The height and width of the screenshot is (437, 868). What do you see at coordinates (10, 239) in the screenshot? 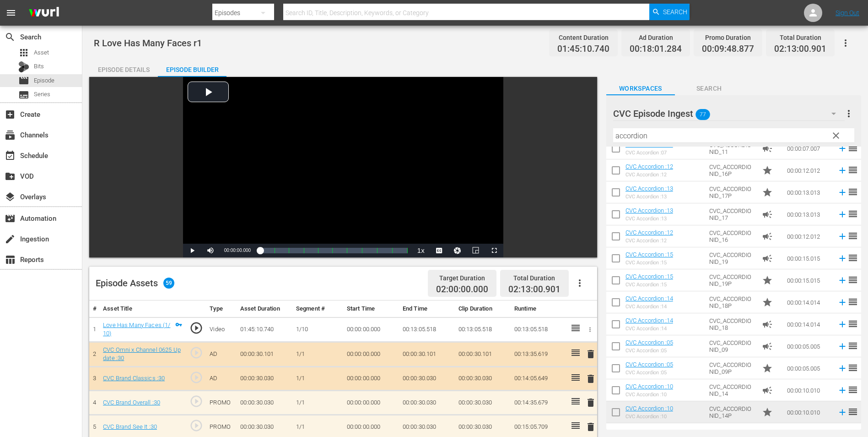
I see `span: Ingestion` at bounding box center [10, 239].